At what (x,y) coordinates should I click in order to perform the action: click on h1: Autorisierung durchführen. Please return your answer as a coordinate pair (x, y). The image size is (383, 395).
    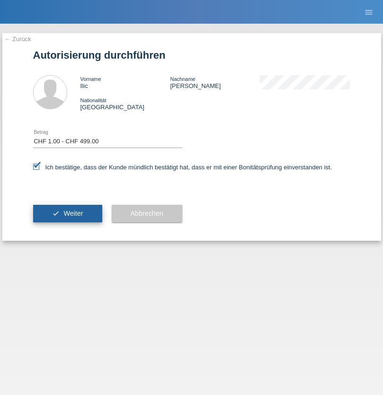
    Looking at the image, I should click on (192, 55).